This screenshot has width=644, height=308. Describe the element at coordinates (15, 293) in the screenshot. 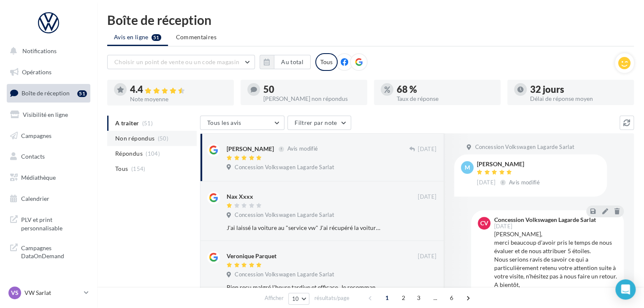

I see `span: VS` at that location.